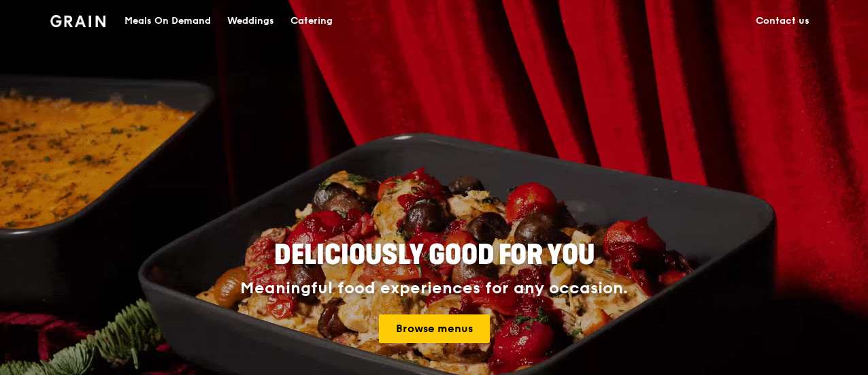 Image resolution: width=868 pixels, height=375 pixels. I want to click on img: Grain, so click(78, 21).